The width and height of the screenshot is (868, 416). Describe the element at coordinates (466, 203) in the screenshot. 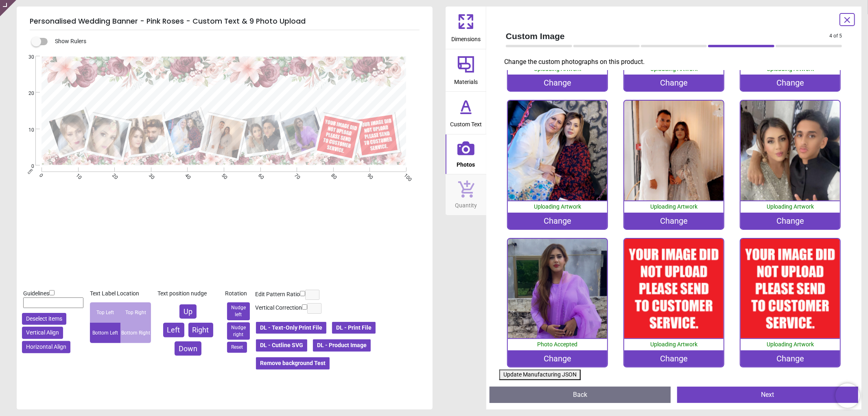

I see `span: Quantity` at that location.